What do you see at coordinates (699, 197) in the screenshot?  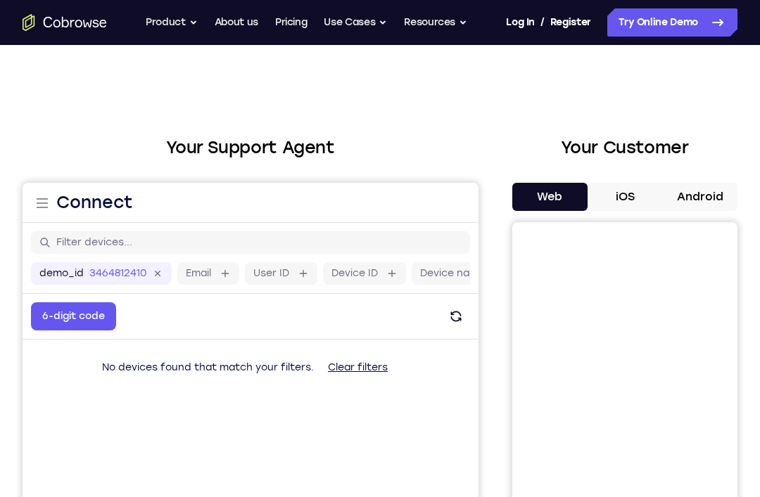 I see `button: Android` at bounding box center [699, 197].